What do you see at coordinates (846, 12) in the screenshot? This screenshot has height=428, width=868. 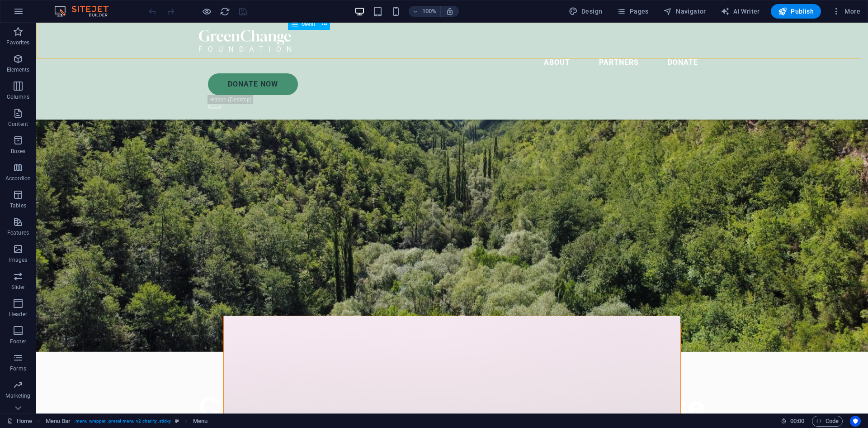 I see `button: More` at bounding box center [846, 12].